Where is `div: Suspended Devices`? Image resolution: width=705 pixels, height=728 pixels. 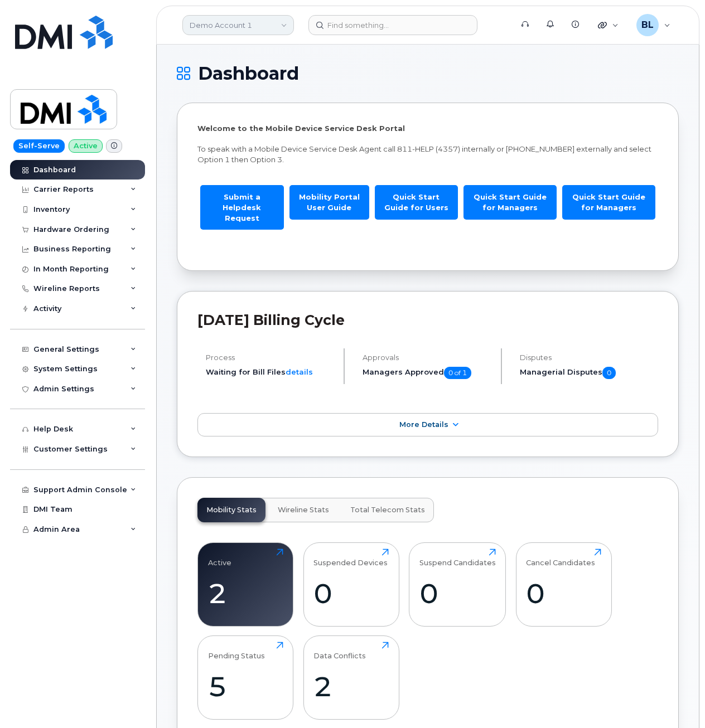
div: Suspended Devices is located at coordinates (350, 557).